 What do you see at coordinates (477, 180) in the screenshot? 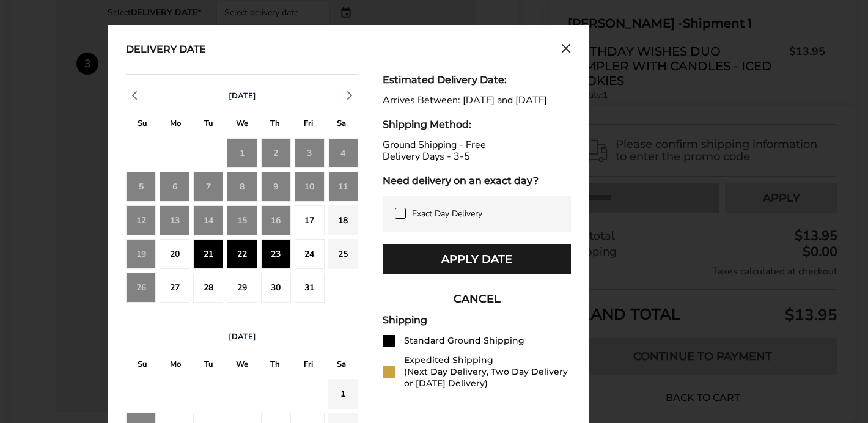
I see `div: Need delivery on an exact day?` at bounding box center [477, 180].